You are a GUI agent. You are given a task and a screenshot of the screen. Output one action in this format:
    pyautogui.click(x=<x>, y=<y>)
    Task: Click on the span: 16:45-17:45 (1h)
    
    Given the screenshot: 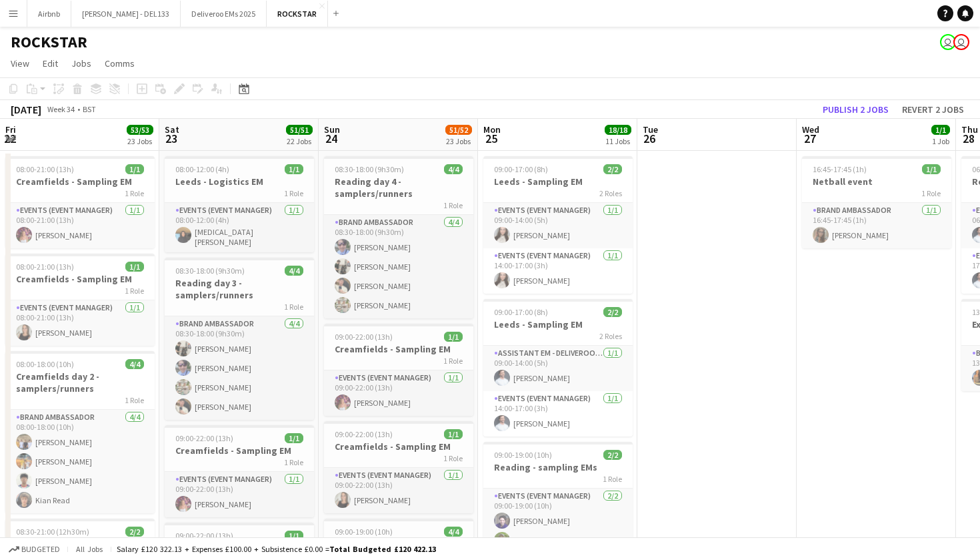 What is the action you would take?
    pyautogui.click(x=840, y=169)
    